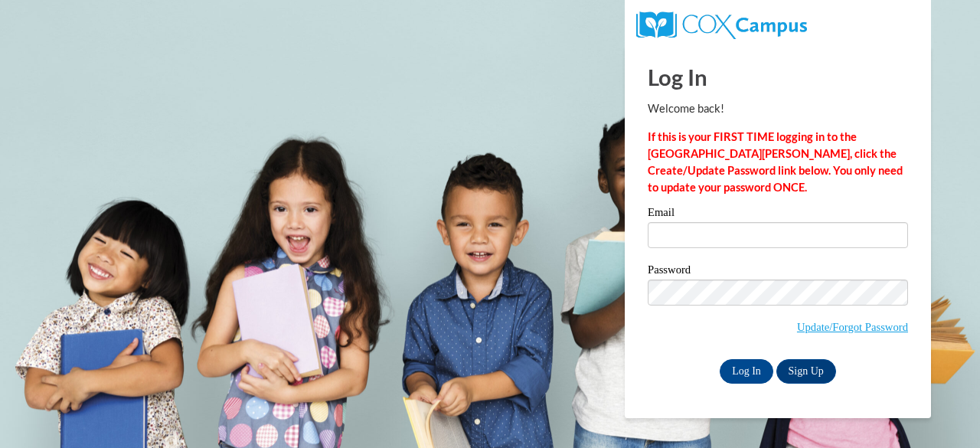 The width and height of the screenshot is (980, 448). I want to click on h1: Log In, so click(778, 77).